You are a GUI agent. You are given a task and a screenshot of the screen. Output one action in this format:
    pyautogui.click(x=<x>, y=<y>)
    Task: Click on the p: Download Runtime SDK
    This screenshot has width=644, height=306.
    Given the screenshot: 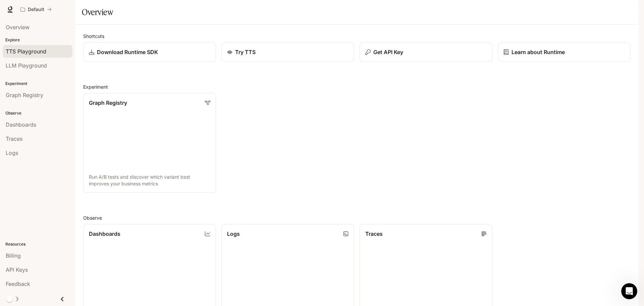 What is the action you would take?
    pyautogui.click(x=127, y=52)
    